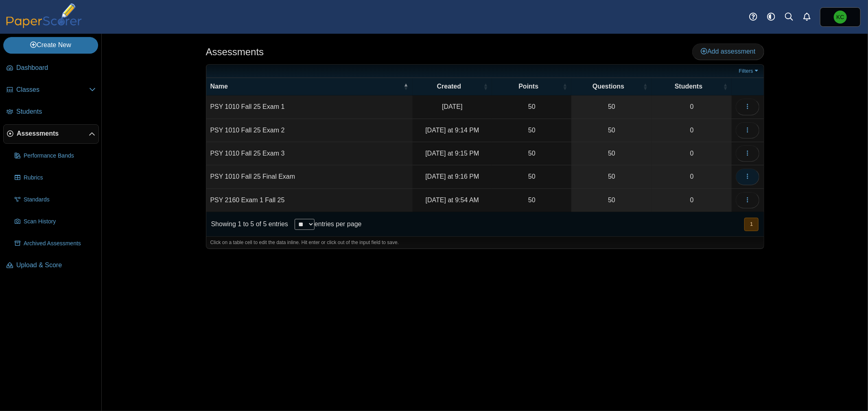 The width and height of the screenshot is (868, 411). I want to click on span: Scan History, so click(59, 222).